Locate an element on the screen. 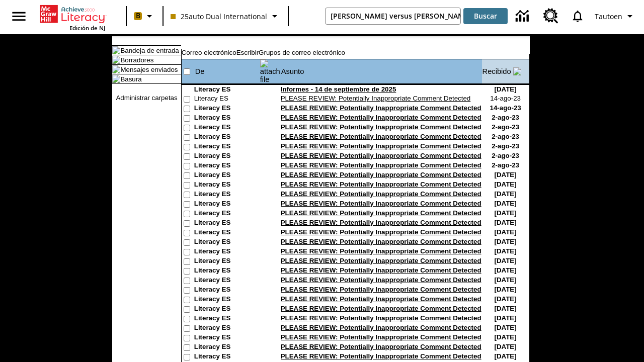 The width and height of the screenshot is (644, 362). a: Basura is located at coordinates (131, 79).